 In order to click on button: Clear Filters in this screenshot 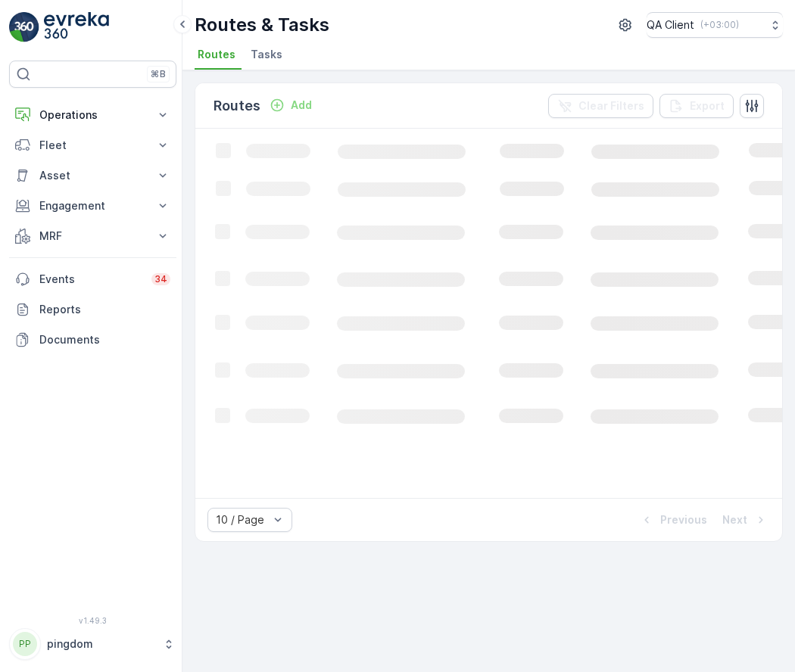, I will do `click(601, 106)`.